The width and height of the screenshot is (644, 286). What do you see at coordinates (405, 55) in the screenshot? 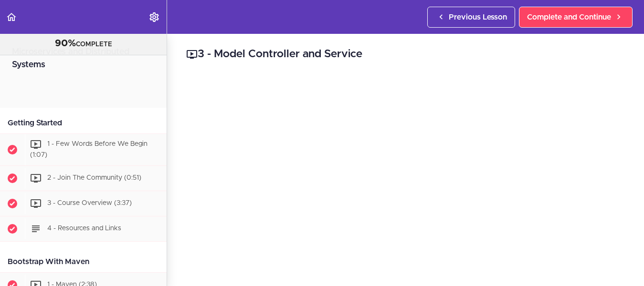
I see `h2: 3 - Model Controller and Service` at bounding box center [405, 55].